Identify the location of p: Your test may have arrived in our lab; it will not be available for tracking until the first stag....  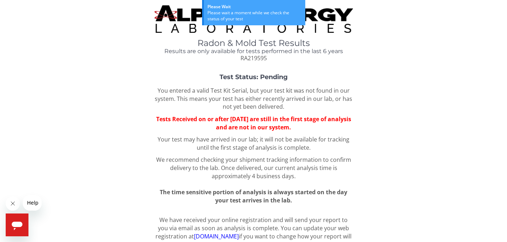
(254, 143).